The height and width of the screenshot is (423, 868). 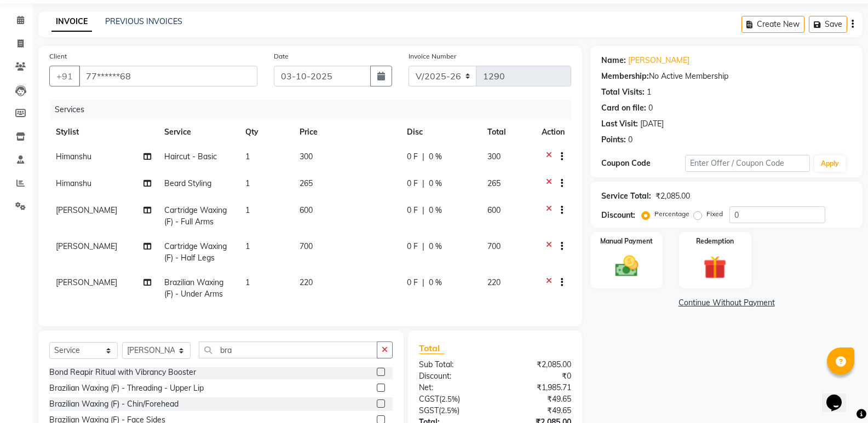 I want to click on span: Haircut - Basic, so click(x=190, y=157).